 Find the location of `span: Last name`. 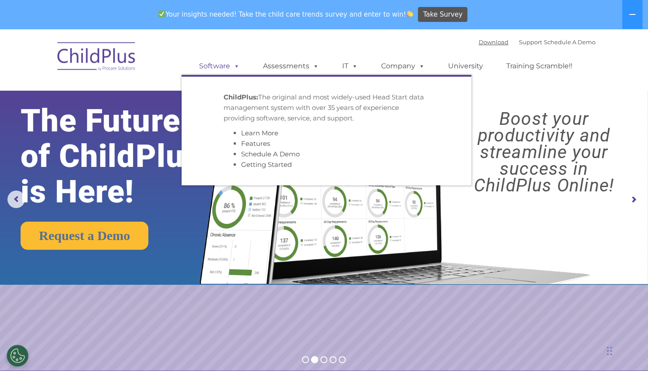

span: Last name is located at coordinates (135, 61).